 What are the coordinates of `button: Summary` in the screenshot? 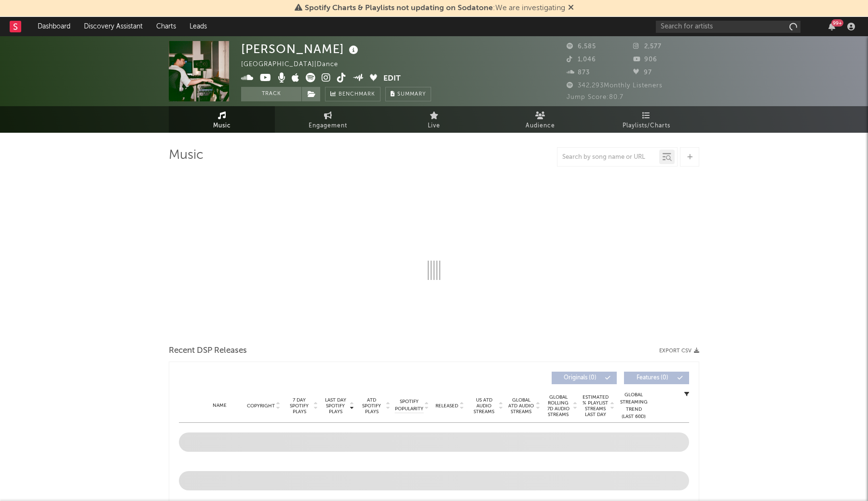 It's located at (408, 94).